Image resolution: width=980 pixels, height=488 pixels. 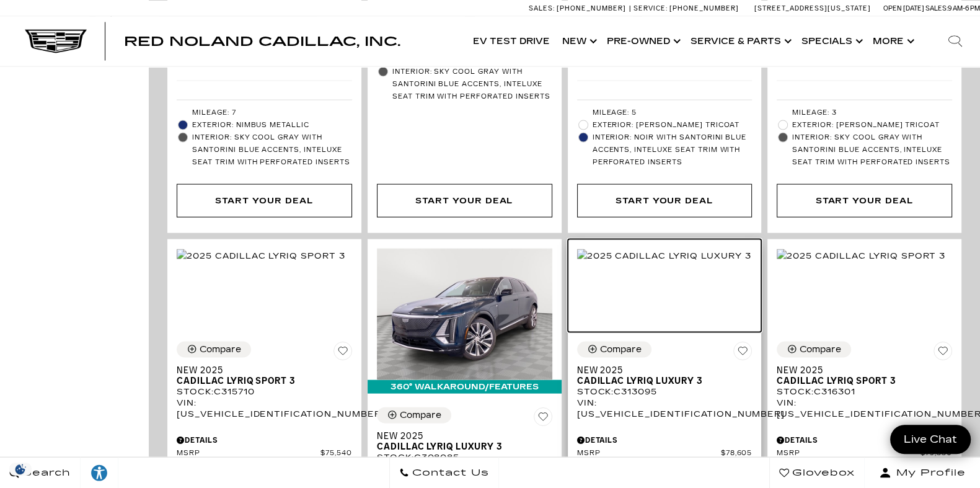 What do you see at coordinates (930, 439) in the screenshot?
I see `span: Live Chat` at bounding box center [930, 439].